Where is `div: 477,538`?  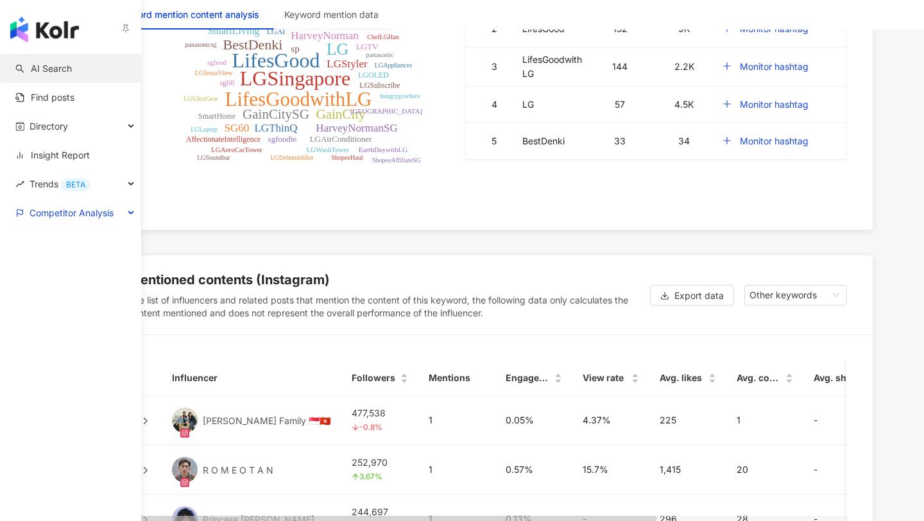 div: 477,538 is located at coordinates (380, 420).